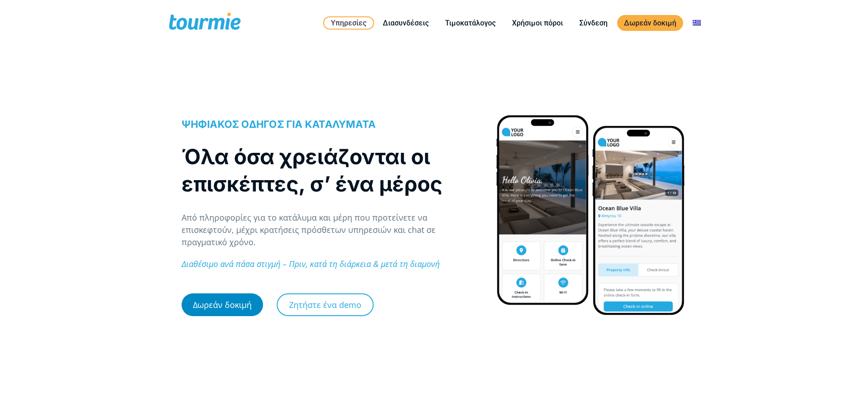 This screenshot has height=418, width=867. I want to click on a: Τιμοκατάλογος, so click(470, 23).